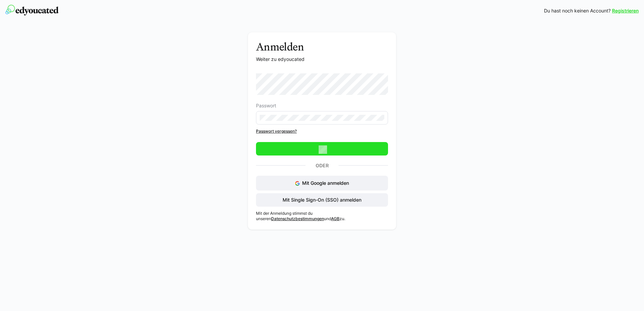  I want to click on button: Mit Google anmelden, so click(322, 183).